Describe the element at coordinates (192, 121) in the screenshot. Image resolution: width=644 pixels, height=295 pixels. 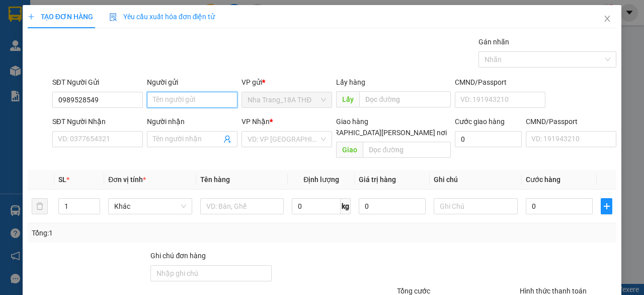
I see `div: Người nhận` at that location.